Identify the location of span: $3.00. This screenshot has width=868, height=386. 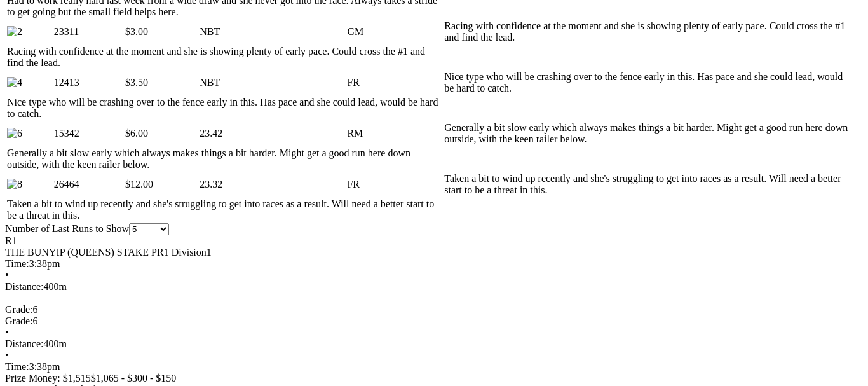
(137, 31).